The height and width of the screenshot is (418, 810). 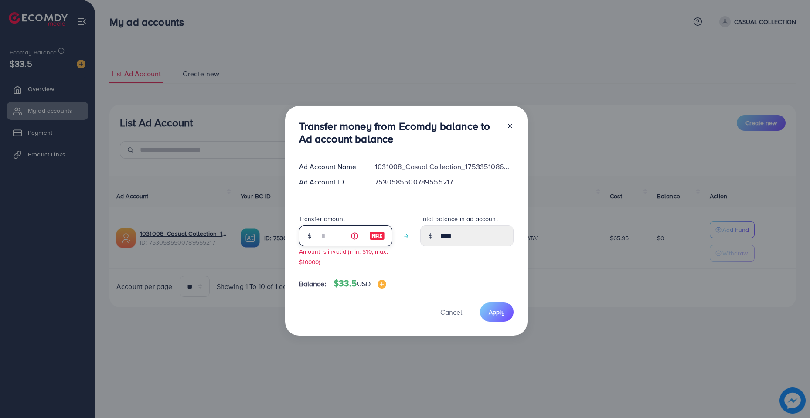 What do you see at coordinates (399, 133) in the screenshot?
I see `h3: Transfer money from Ecomdy balance to Ad account balance` at bounding box center [399, 133].